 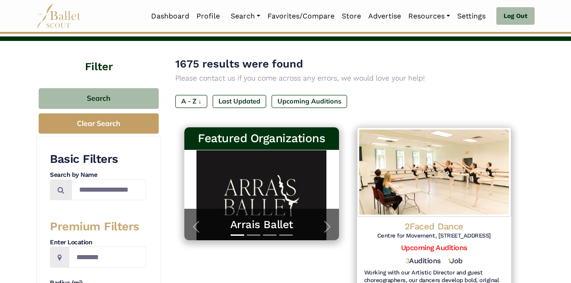 What do you see at coordinates (262, 139) in the screenshot?
I see `h3: Featured Organizations` at bounding box center [262, 139].